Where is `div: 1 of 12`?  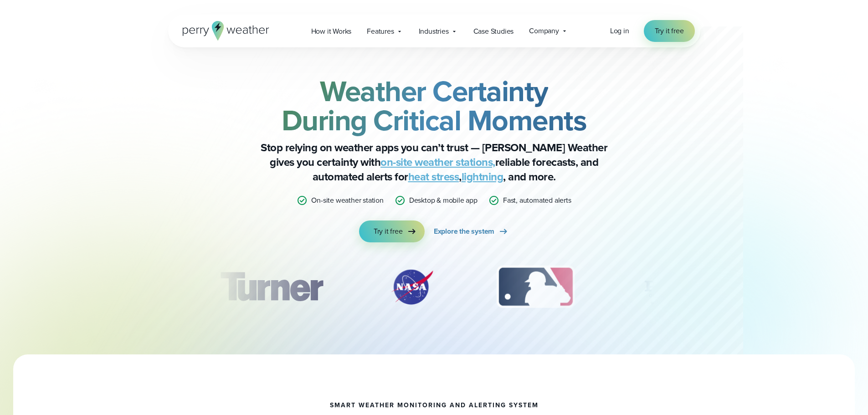 div: 1 of 12 is located at coordinates (271, 287).